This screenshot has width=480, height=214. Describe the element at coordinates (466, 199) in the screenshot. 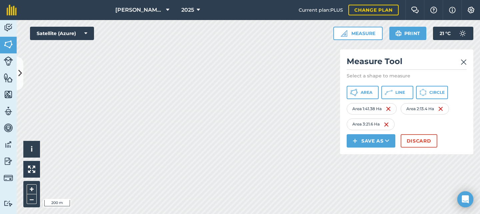

I see `div: Open Intercom Messenger` at that location.